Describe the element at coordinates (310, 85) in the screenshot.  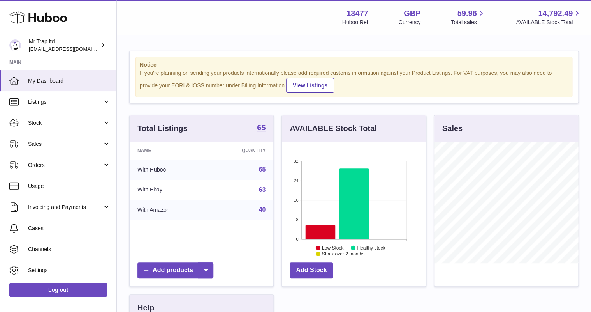
I see `a: View Listings` at that location.